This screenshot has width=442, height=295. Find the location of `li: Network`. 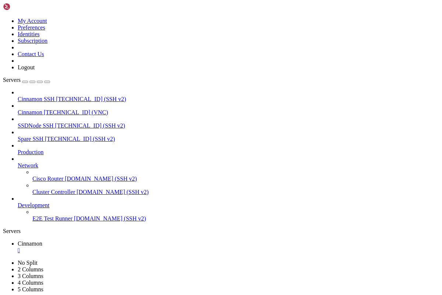

li: Network is located at coordinates (228, 175).